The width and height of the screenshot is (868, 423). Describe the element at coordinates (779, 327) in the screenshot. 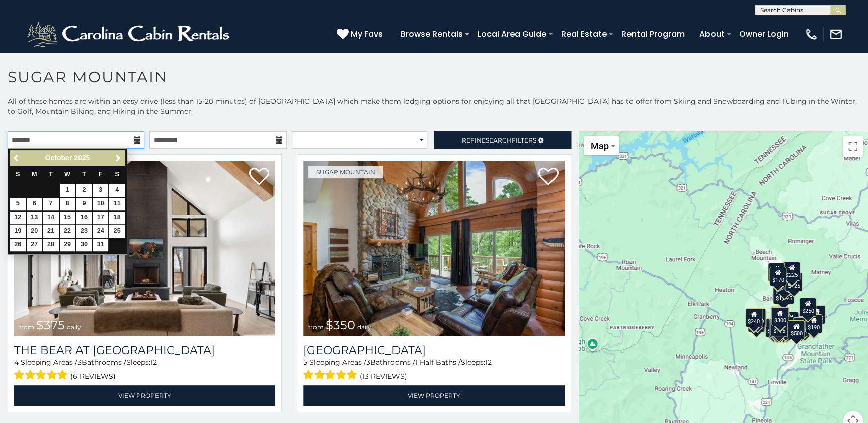

I see `div: $175` at that location.